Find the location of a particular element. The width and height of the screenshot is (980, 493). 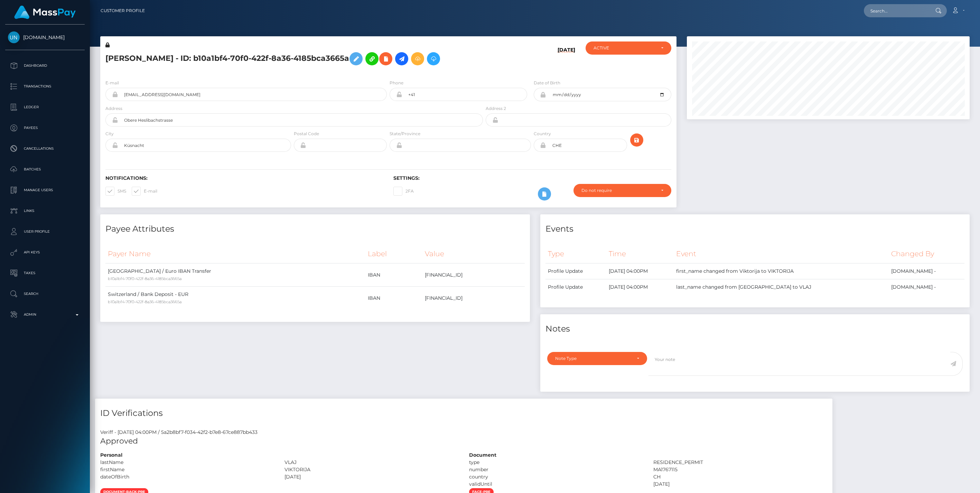

th: Time is located at coordinates (640, 254).